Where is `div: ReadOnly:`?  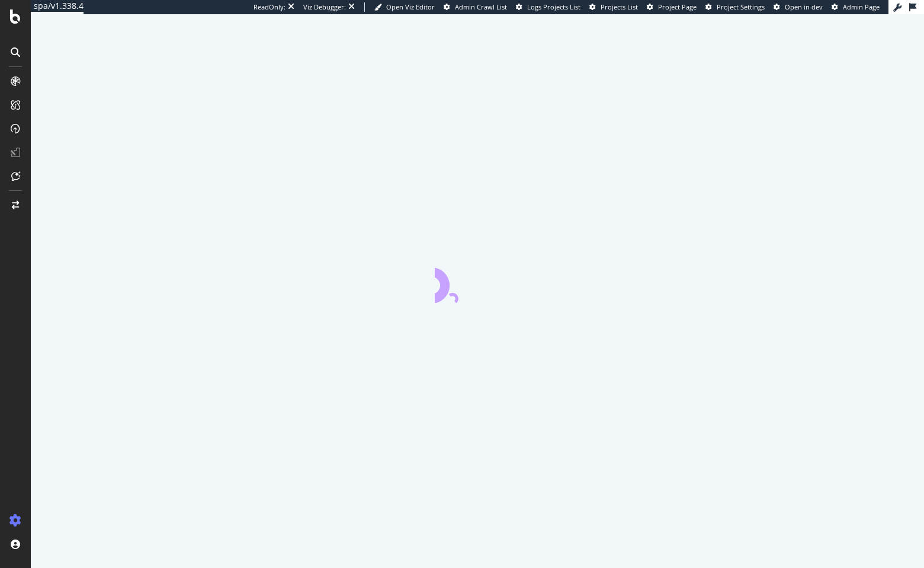
div: ReadOnly: is located at coordinates (270, 7).